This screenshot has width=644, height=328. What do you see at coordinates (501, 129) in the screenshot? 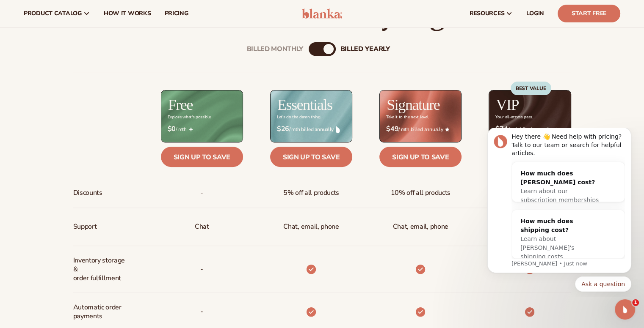
I see `strong: $74` at bounding box center [501, 129].